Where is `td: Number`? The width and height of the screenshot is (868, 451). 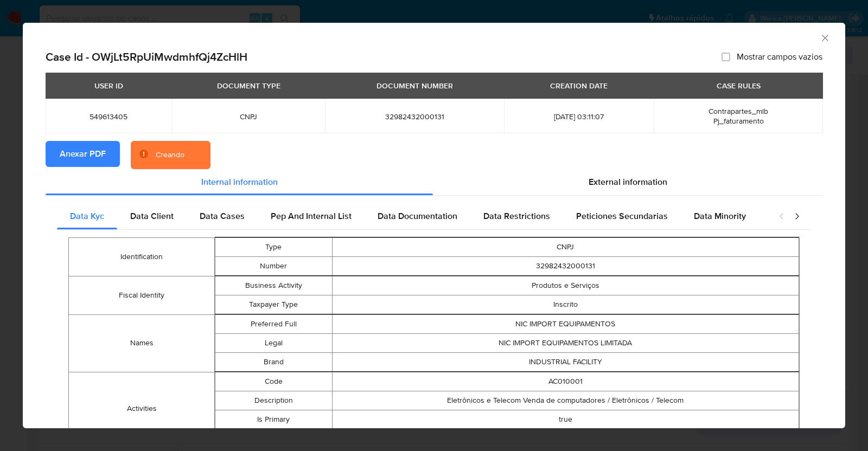 td: Number is located at coordinates (273, 265).